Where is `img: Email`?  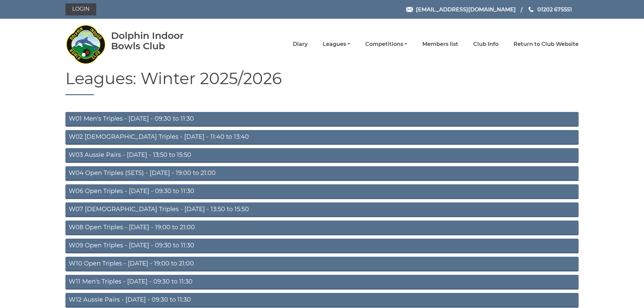 img: Email is located at coordinates (410, 9).